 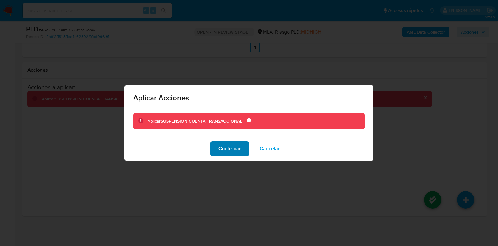 What do you see at coordinates (230, 148) in the screenshot?
I see `span: Confirmar` at bounding box center [230, 148].